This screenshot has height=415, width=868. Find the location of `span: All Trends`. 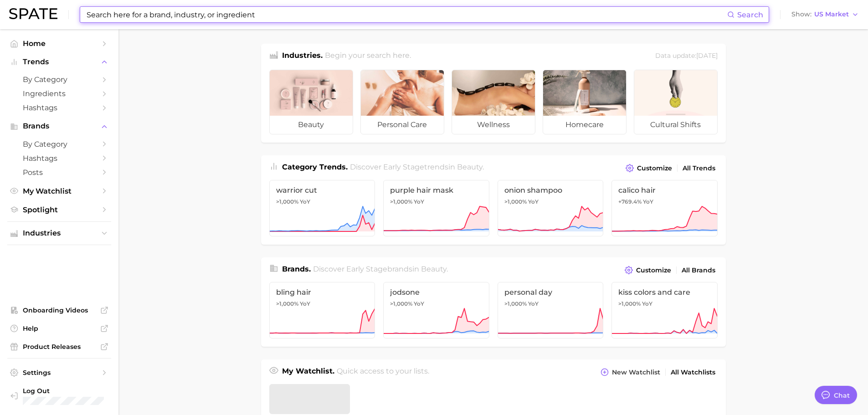

span: All Trends is located at coordinates (699, 168).